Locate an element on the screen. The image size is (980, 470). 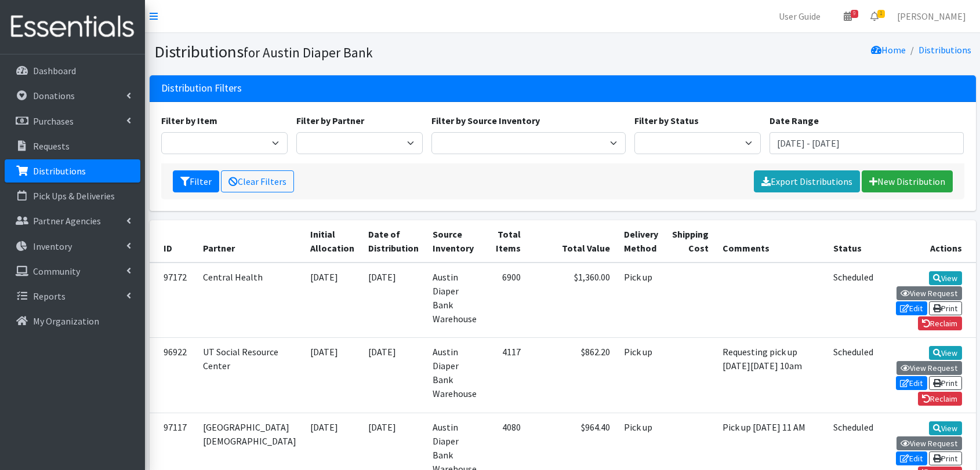
td: 97172 is located at coordinates (173, 300).